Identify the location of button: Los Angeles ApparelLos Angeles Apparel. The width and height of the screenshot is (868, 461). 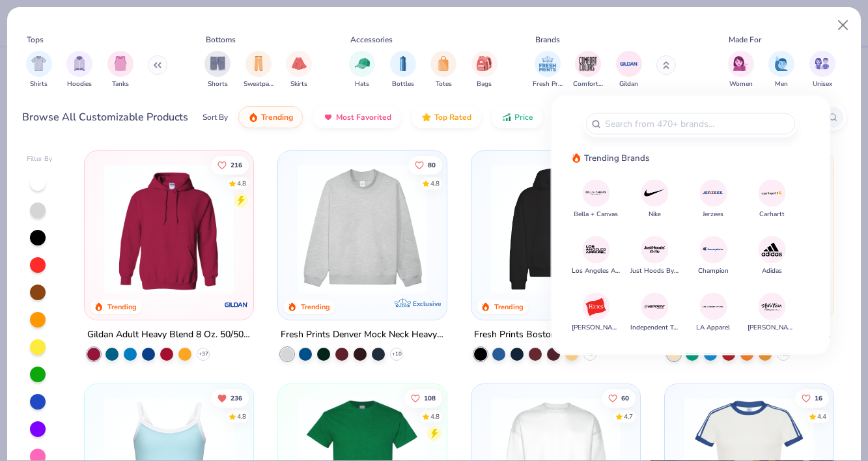
(596, 255).